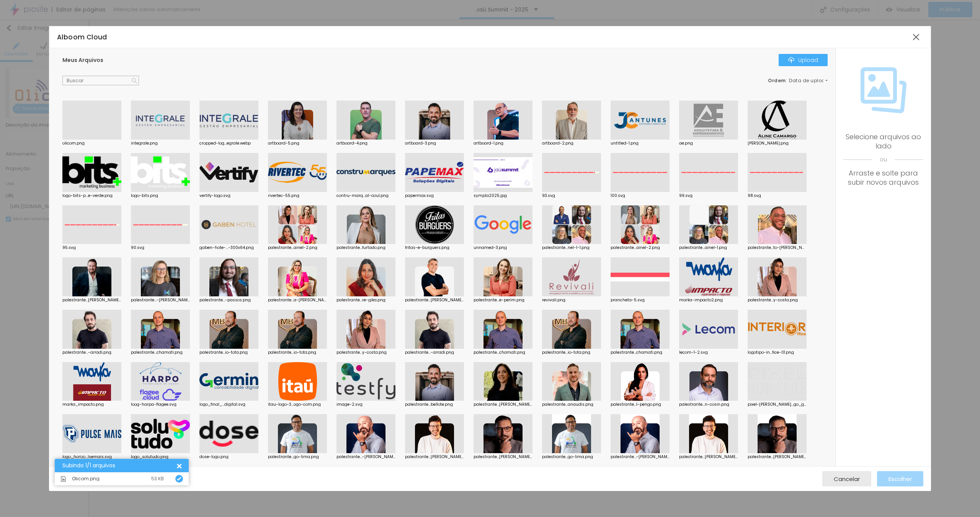 The width and height of the screenshot is (980, 517). What do you see at coordinates (160, 196) in the screenshot?
I see `div: logo-bits.png` at bounding box center [160, 196].